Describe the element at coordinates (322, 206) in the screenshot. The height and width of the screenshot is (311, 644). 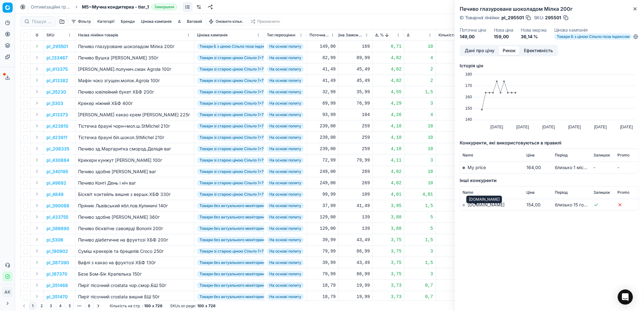
I see `div: 37,99` at that location.